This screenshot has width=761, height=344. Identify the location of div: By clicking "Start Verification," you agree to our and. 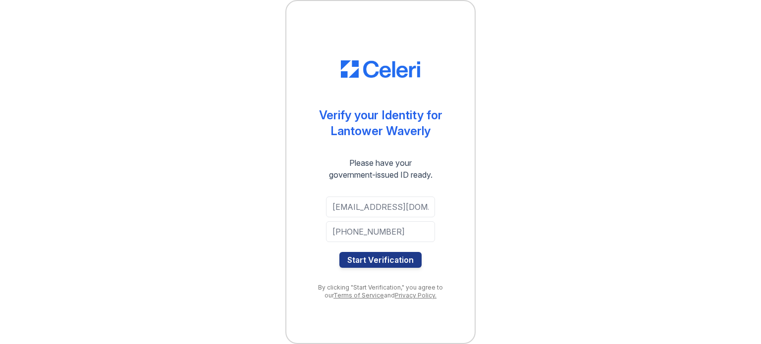
(380, 292).